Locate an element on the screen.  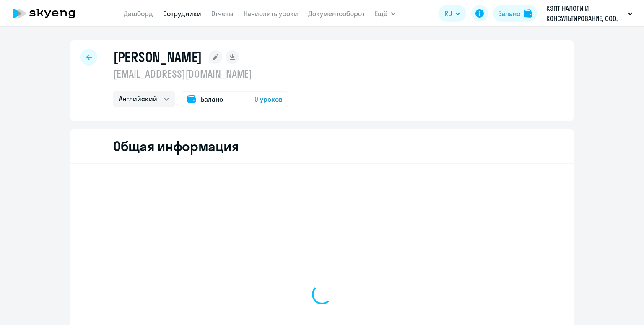
span: RU is located at coordinates (448, 14).